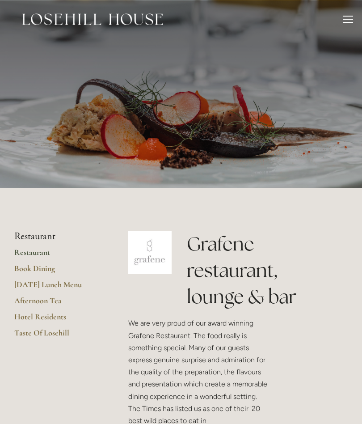 The height and width of the screenshot is (424, 362). What do you see at coordinates (57, 271) in the screenshot?
I see `a: Book Dining` at bounding box center [57, 271].